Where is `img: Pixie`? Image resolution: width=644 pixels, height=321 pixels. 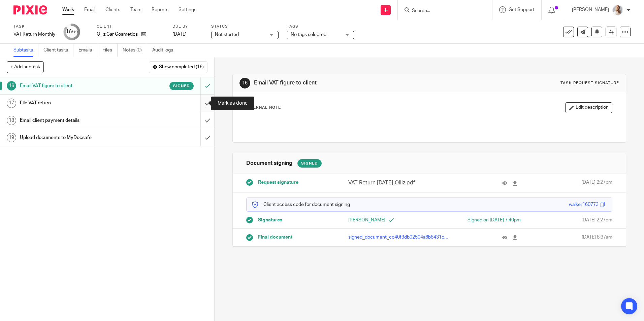 img: Pixie is located at coordinates (30, 10).